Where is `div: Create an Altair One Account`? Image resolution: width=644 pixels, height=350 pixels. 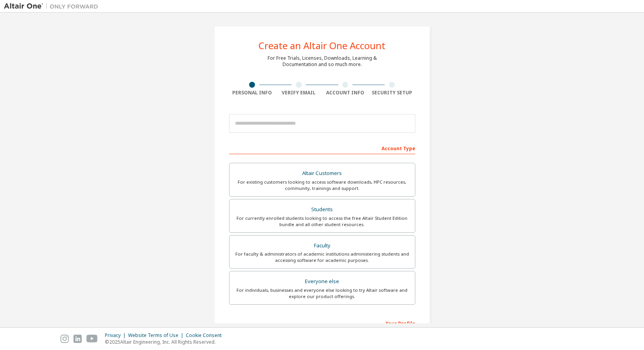 div: Create an Altair One Account is located at coordinates (321, 45).